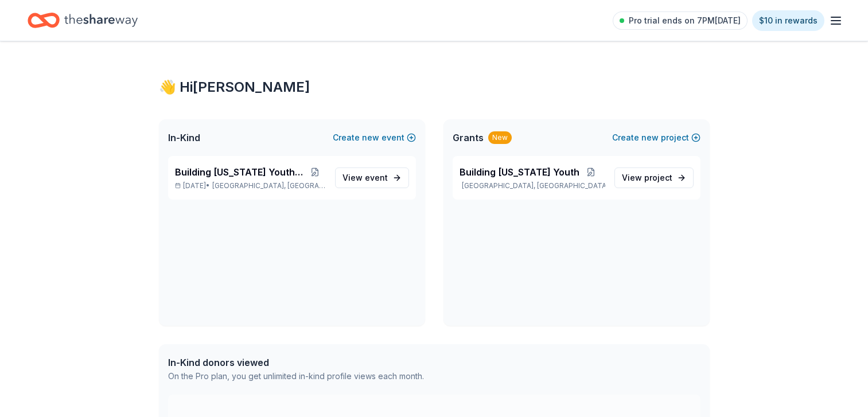 The width and height of the screenshot is (868, 417). I want to click on a: View project, so click(654, 178).